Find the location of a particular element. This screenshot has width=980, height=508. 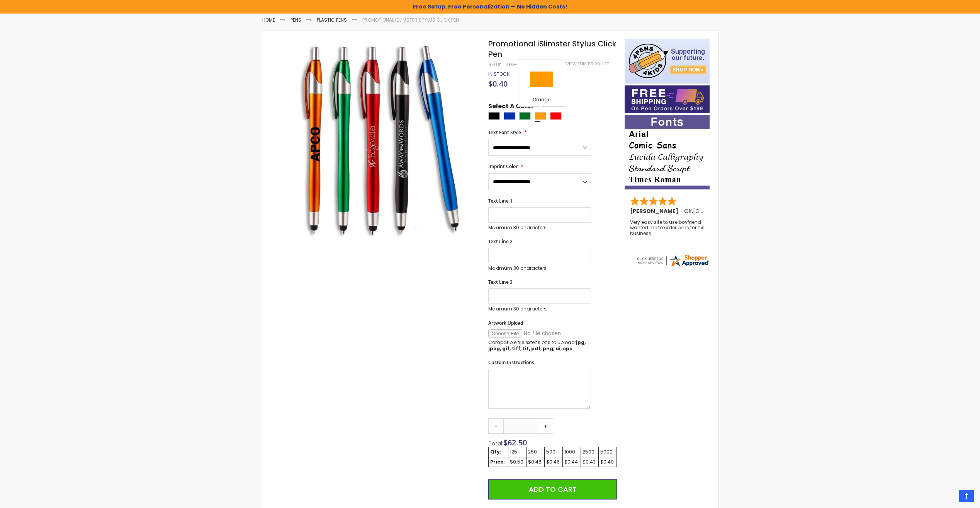

div: 1000 is located at coordinates (572, 451).